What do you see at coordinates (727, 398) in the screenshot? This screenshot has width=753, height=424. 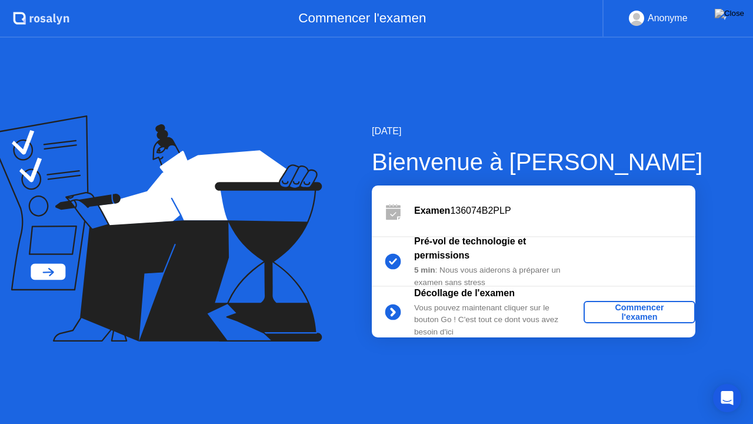 I see `div: Open Intercom Messenger` at bounding box center [727, 398].